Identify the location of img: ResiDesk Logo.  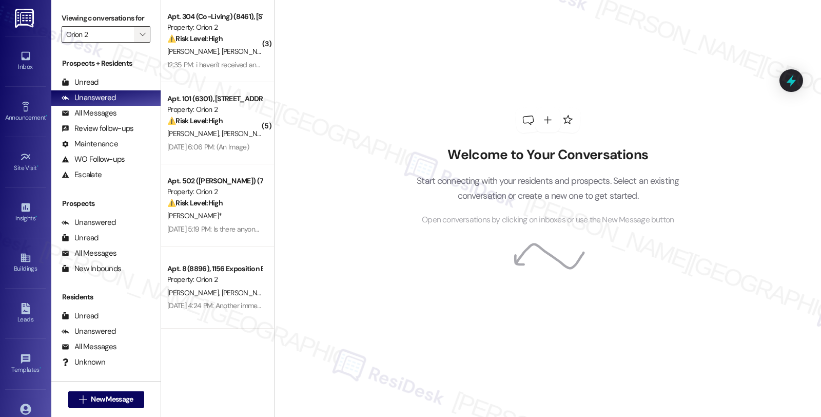
(25, 18).